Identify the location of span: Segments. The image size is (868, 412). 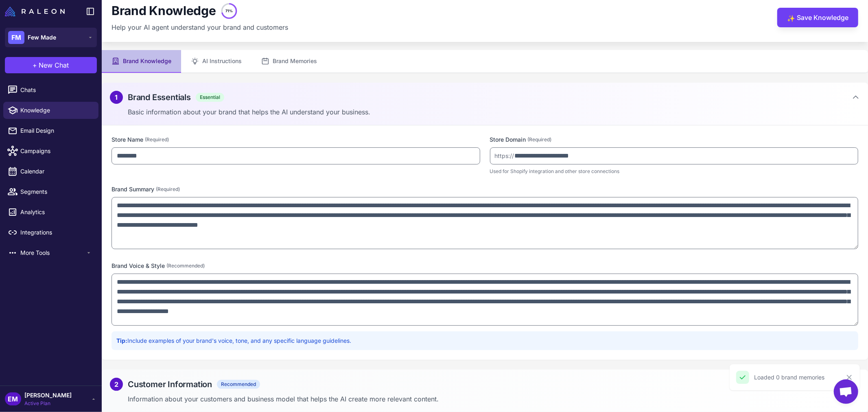
(56, 191).